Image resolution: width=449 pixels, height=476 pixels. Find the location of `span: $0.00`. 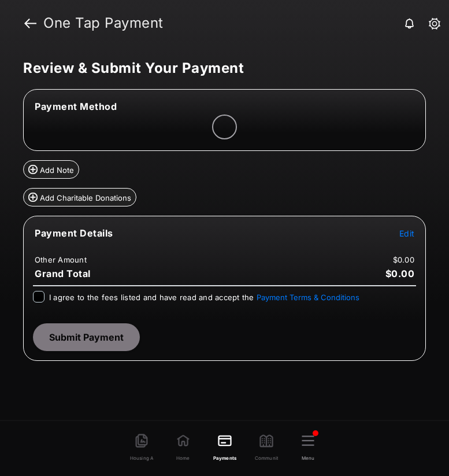

span: $0.00 is located at coordinates (400, 273).